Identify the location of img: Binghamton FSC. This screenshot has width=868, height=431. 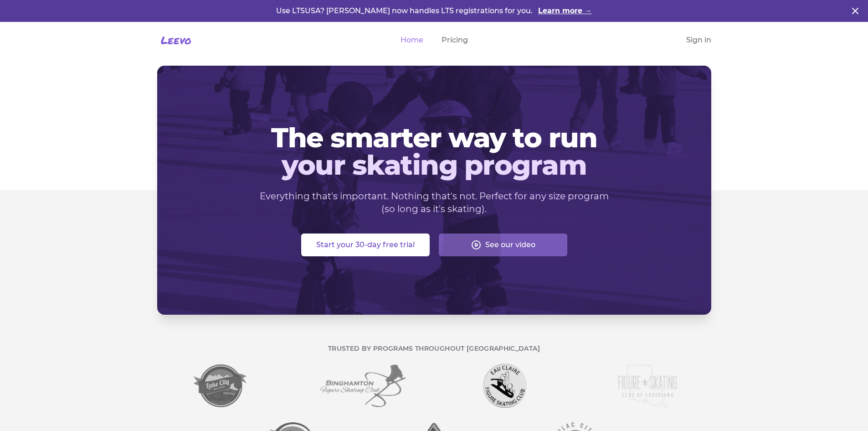
(363, 386).